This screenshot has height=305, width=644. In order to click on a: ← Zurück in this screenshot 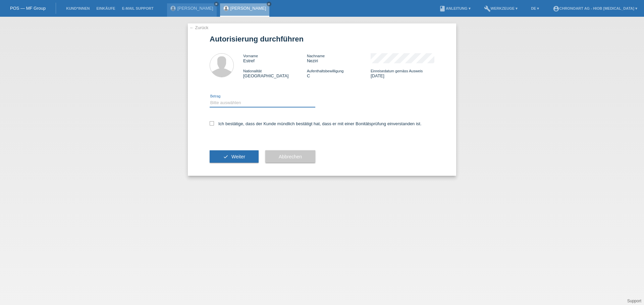, I will do `click(199, 28)`.